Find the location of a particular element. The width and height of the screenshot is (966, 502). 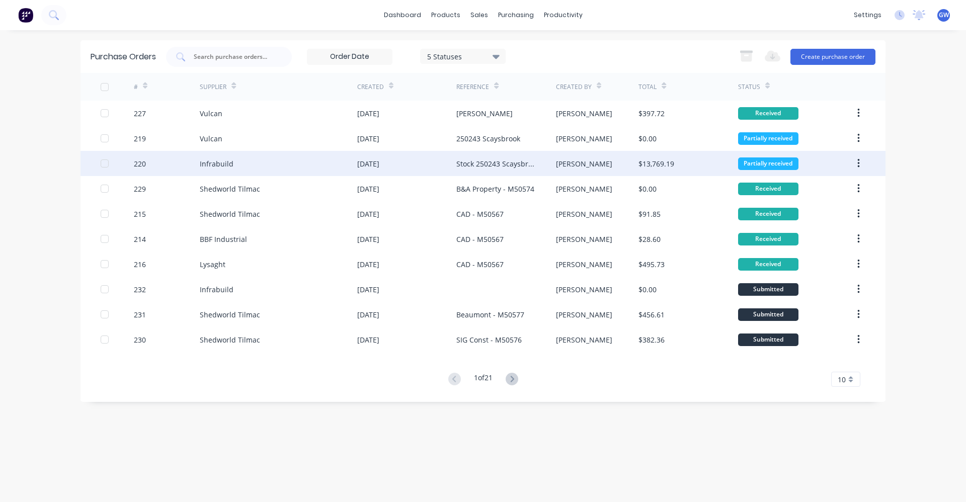

span: GW is located at coordinates (943, 15).